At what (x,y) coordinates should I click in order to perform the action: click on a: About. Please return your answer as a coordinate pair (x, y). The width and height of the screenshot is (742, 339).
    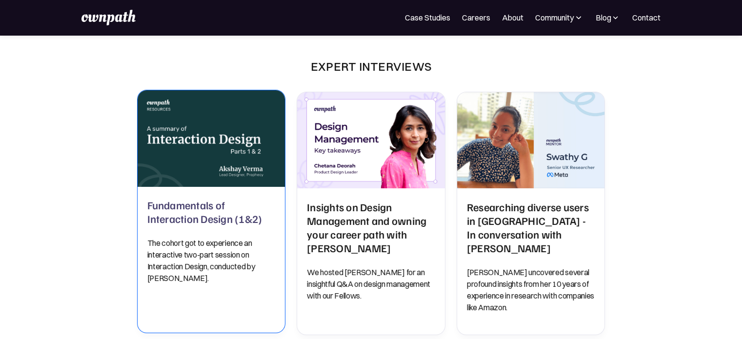
    Looking at the image, I should click on (513, 18).